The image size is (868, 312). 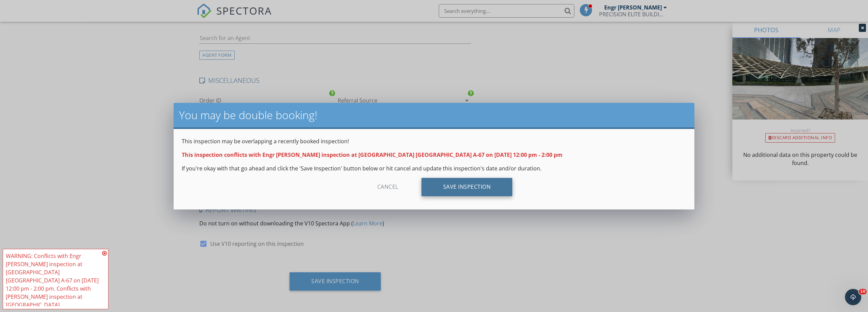 I want to click on p: If you're okay with that go ahead and click the 'Save Inspection' button below or hit cancel and ..., so click(x=434, y=169).